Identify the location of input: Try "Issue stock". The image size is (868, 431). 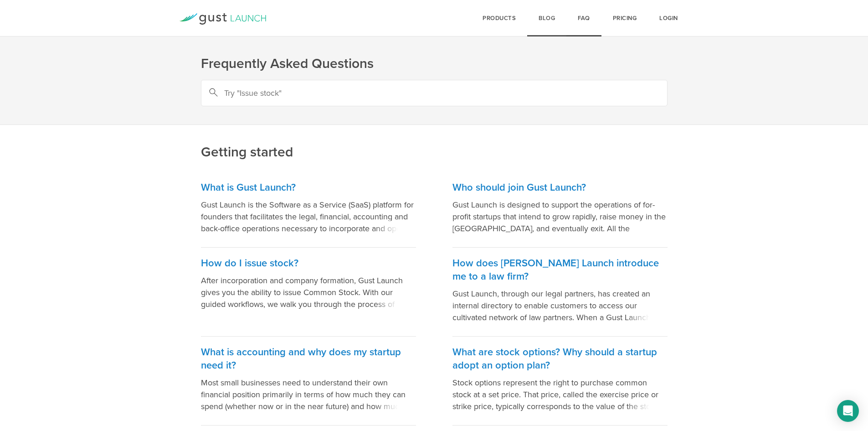
(434, 93).